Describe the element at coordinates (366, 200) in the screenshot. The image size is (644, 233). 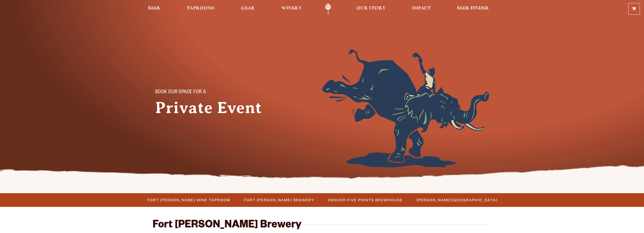
I see `span: Denver Five Points Brewhouse` at that location.